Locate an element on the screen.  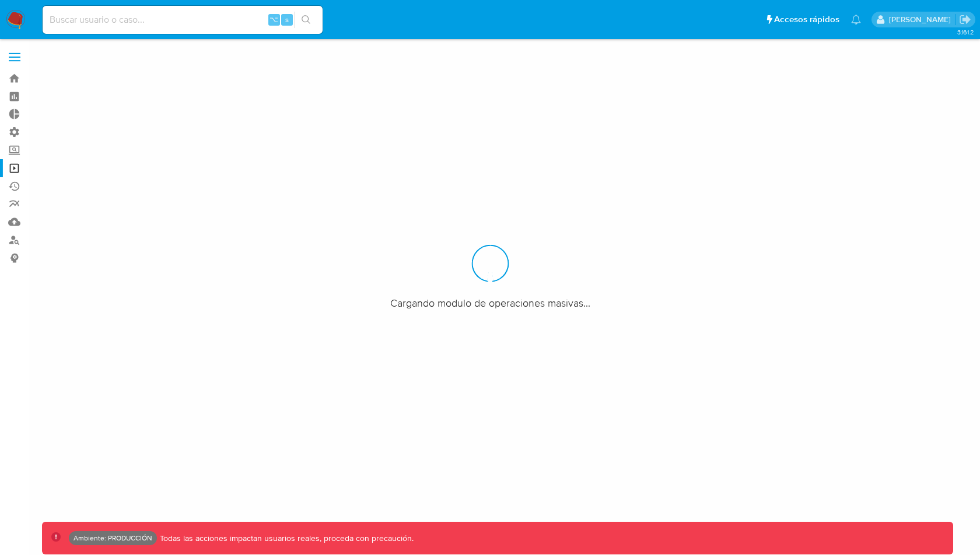
a: Notificaciones is located at coordinates (856, 19).